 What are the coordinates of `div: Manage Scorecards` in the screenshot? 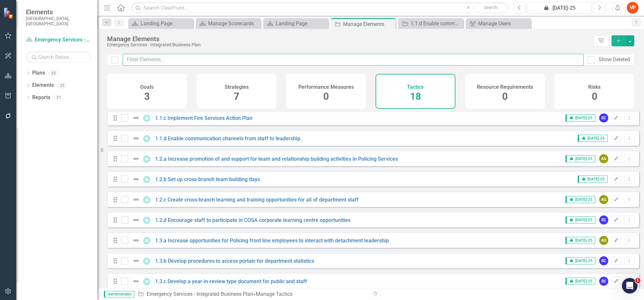 It's located at (233, 23).